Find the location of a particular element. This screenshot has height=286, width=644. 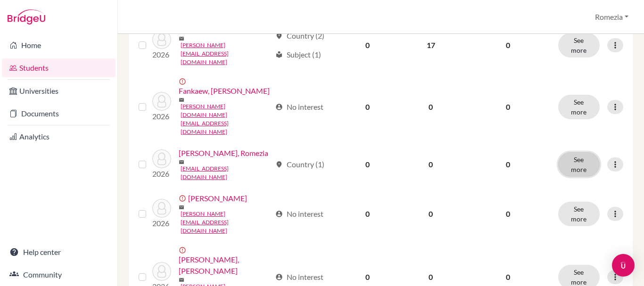

td: 17 is located at coordinates (431, 45).